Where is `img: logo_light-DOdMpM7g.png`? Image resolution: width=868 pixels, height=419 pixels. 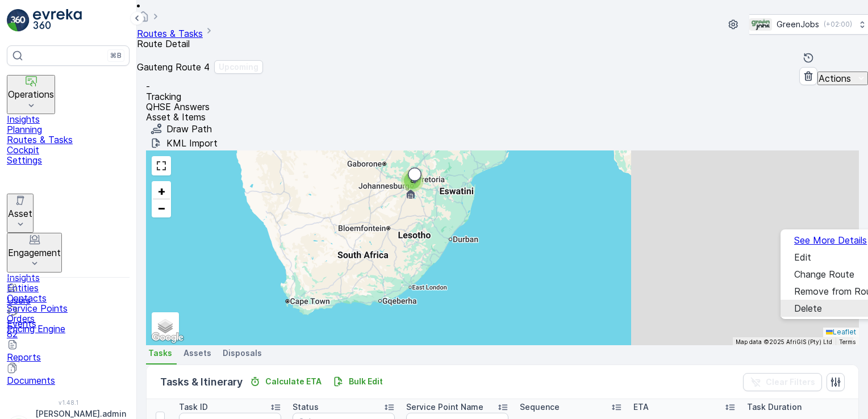
img: logo_light-DOdMpM7g.png is located at coordinates (57, 21).